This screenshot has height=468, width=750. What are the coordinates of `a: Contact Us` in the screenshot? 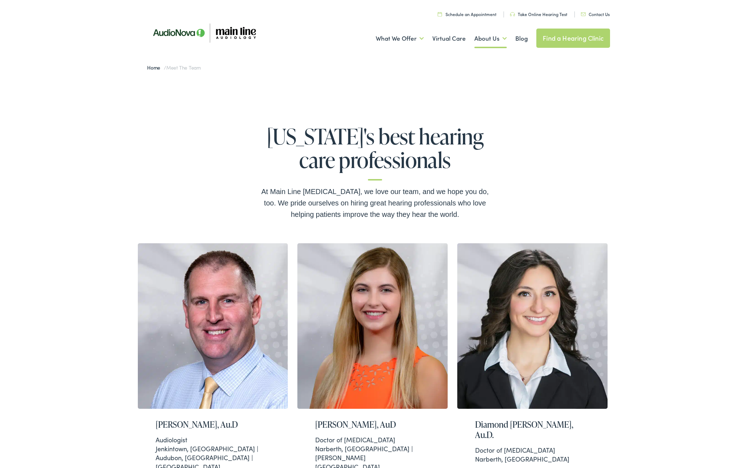 It's located at (595, 14).